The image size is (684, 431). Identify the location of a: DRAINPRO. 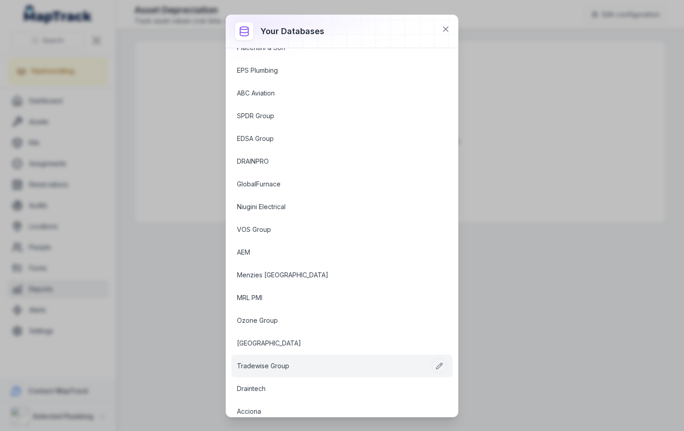
(331, 161).